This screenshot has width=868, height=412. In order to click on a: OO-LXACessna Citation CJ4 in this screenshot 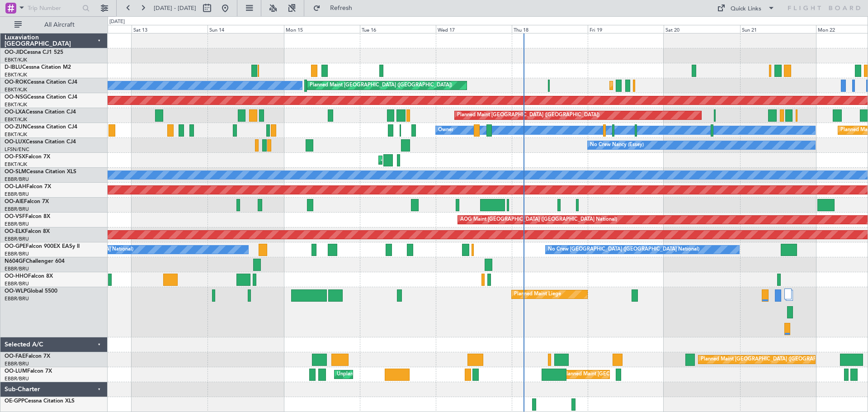, I will do `click(40, 112)`.